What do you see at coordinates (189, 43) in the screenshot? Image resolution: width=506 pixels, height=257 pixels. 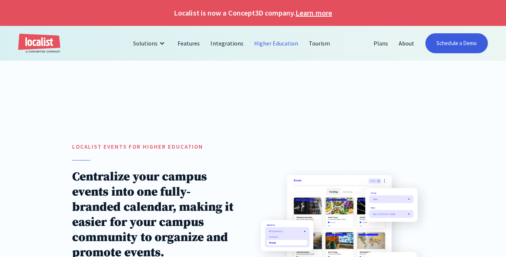 I see `a: Features` at bounding box center [189, 43].